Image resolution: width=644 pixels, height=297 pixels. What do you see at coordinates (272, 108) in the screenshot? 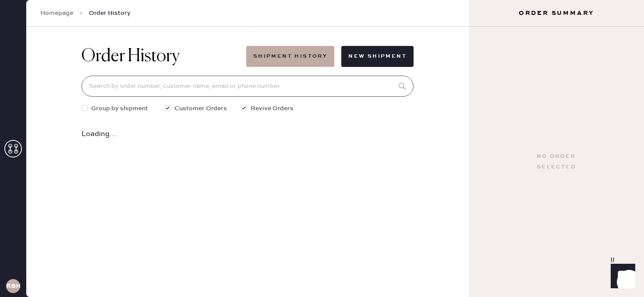
I see `span: Revive Orders` at bounding box center [272, 108].